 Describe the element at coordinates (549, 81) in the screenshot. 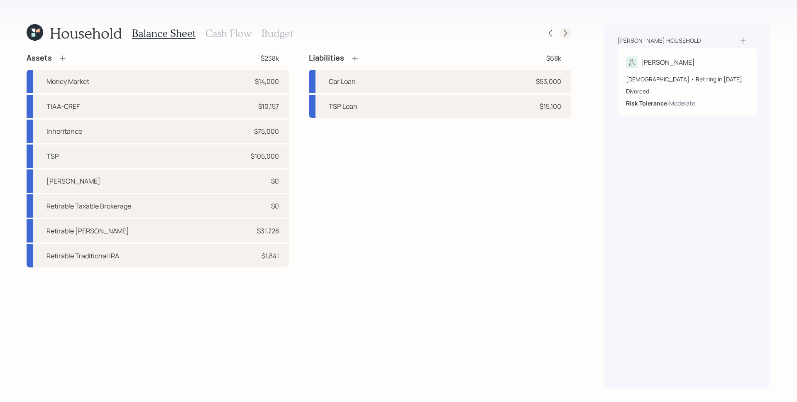

I see `div: $53,000` at that location.